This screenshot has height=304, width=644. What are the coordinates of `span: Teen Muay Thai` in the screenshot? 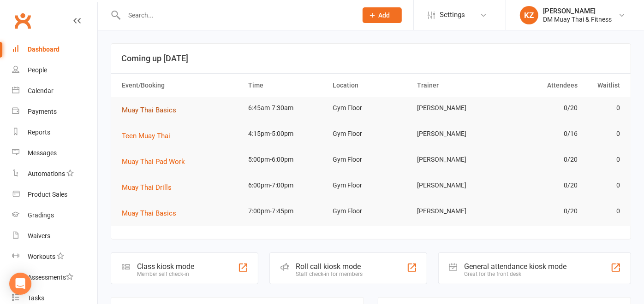 It's located at (146, 136).